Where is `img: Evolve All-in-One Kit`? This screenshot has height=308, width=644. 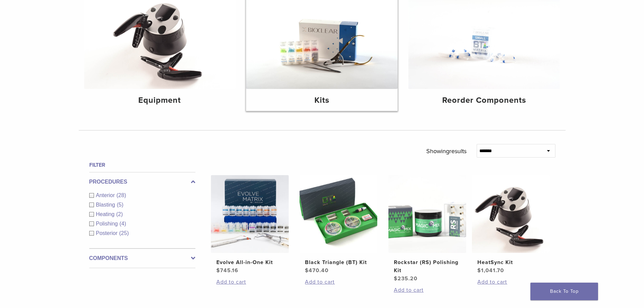
img: Evolve All-in-One Kit is located at coordinates (250, 214).